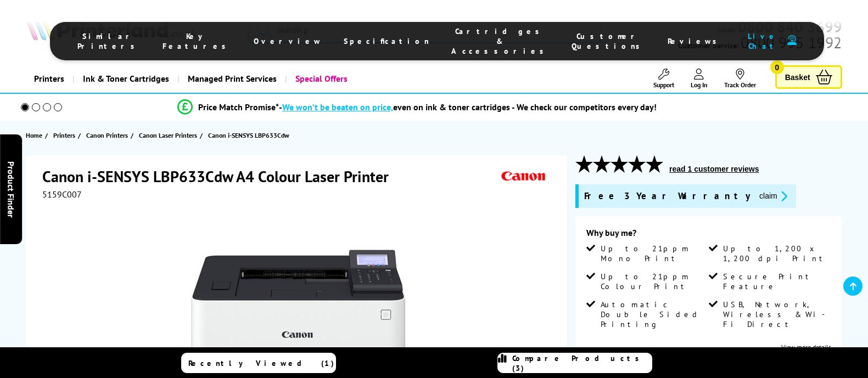 The width and height of the screenshot is (868, 378). I want to click on a: Canon Printers, so click(108, 135).